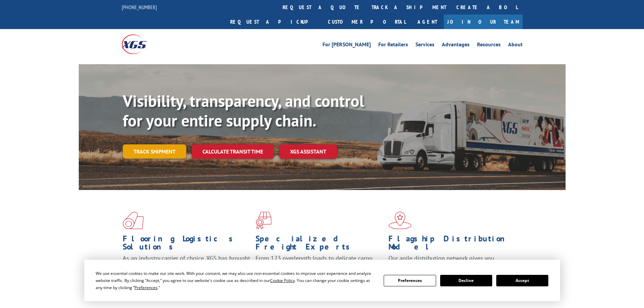 The height and width of the screenshot is (308, 644). What do you see at coordinates (483, 22) in the screenshot?
I see `a: Join Our Team` at bounding box center [483, 22].